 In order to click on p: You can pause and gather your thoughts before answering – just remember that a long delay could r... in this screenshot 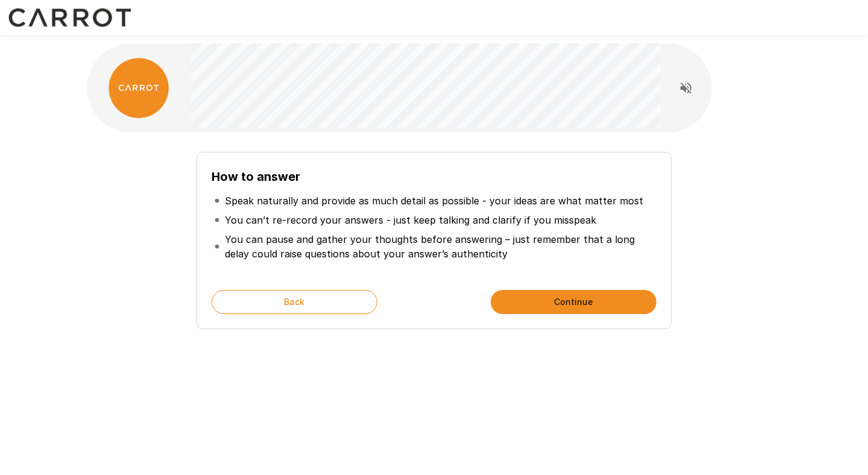, I will do `click(439, 246)`.